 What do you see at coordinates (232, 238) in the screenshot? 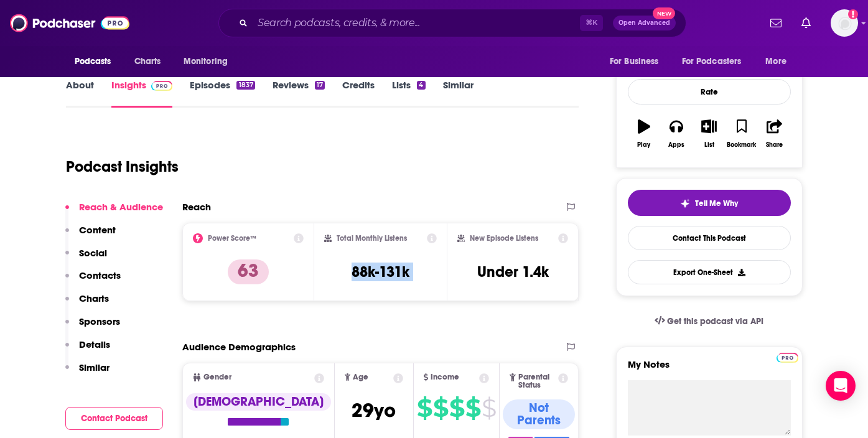
I see `h2: Power Score™` at bounding box center [232, 238].